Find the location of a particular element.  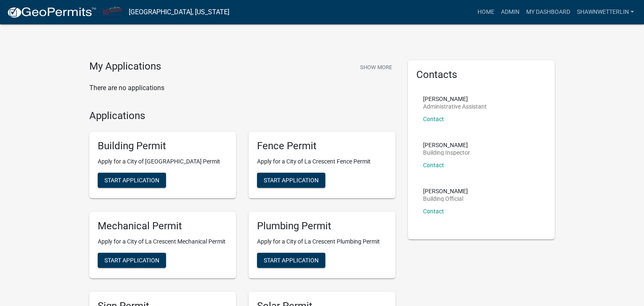

h4: My Applications is located at coordinates (125, 67).